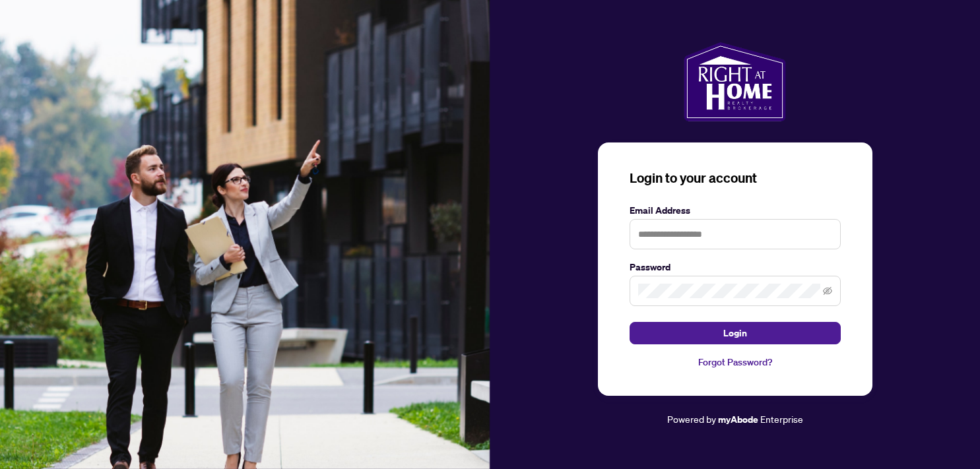  Describe the element at coordinates (735, 267) in the screenshot. I see `label: Password` at that location.